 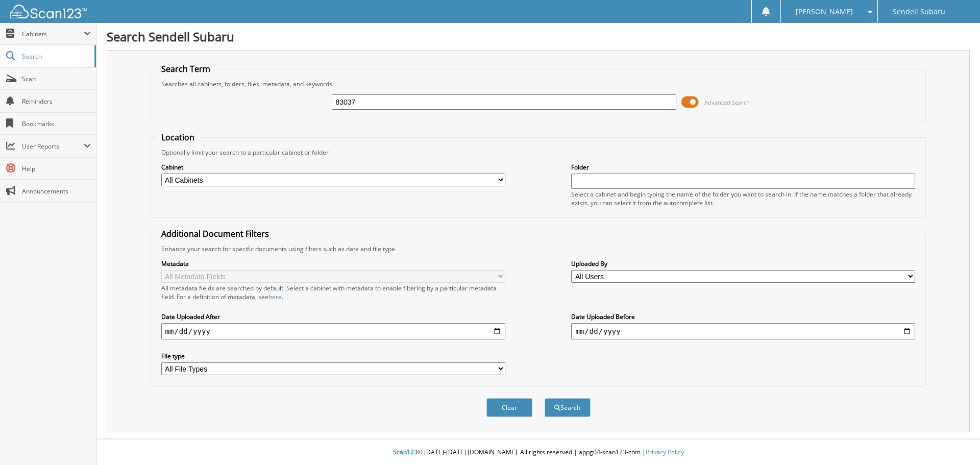 I want to click on input: start, so click(x=333, y=332).